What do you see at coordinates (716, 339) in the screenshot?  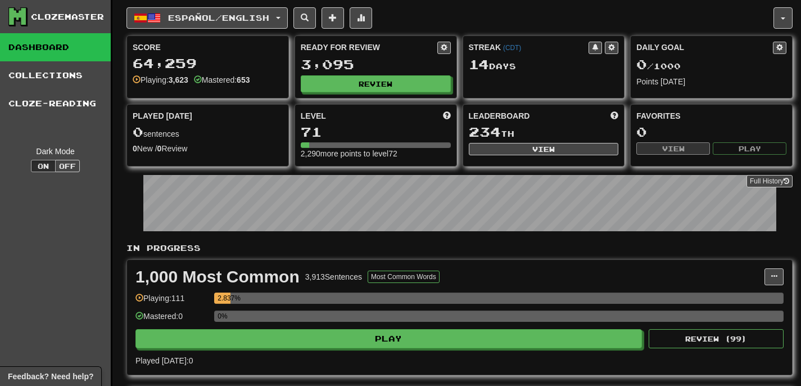 I see `button: Review (99)` at bounding box center [716, 339].